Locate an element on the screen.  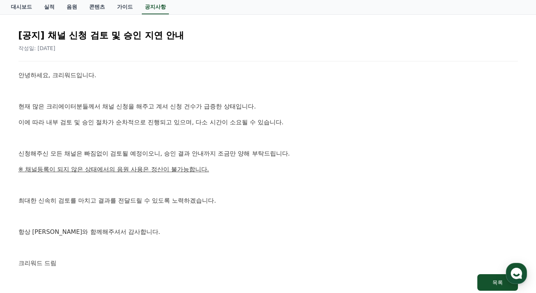
a: 설정 is located at coordinates (121, 240).